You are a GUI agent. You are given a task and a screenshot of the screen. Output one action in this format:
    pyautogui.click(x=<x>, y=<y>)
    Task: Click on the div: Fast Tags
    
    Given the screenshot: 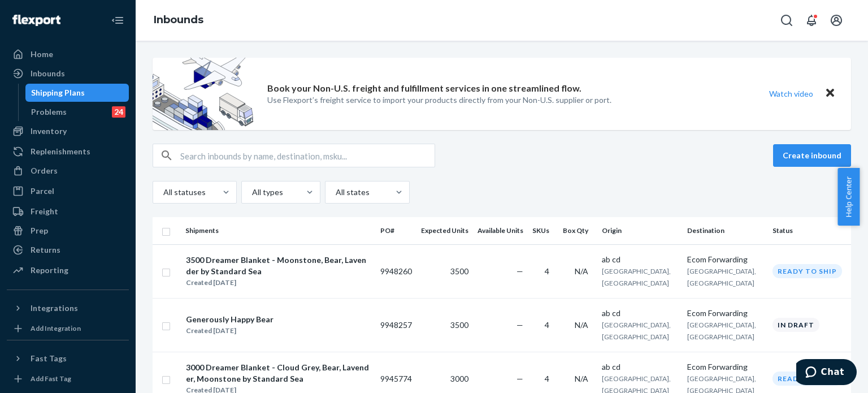 What is the action you would take?
    pyautogui.click(x=48, y=359)
    